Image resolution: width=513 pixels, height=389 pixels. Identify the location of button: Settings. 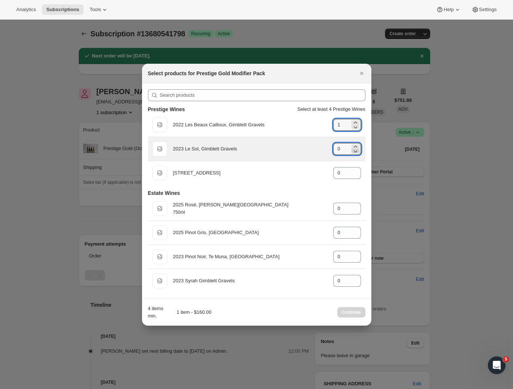
(484, 10).